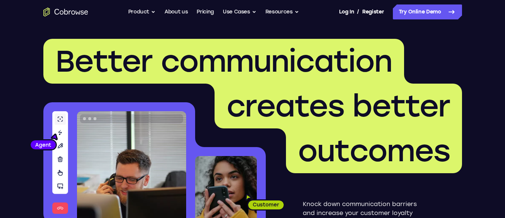 The width and height of the screenshot is (505, 218). Describe the element at coordinates (176, 12) in the screenshot. I see `a: About us` at that location.